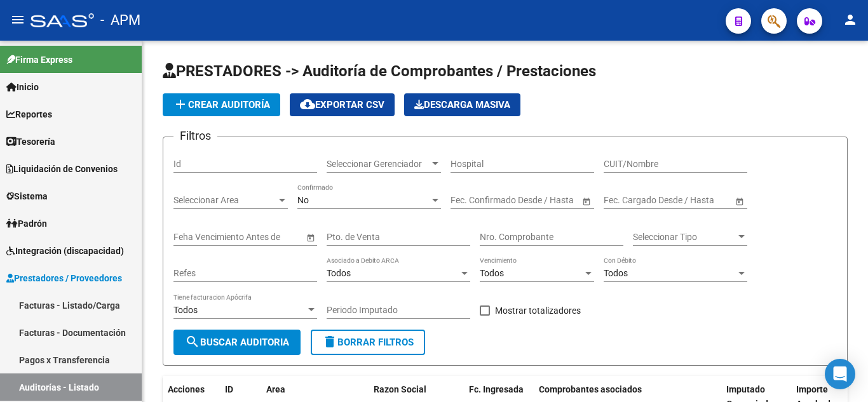 The image size is (868, 402). I want to click on span: PRESTADORES -> Auditoría de Comprobantes / Prestaciones, so click(380, 71).